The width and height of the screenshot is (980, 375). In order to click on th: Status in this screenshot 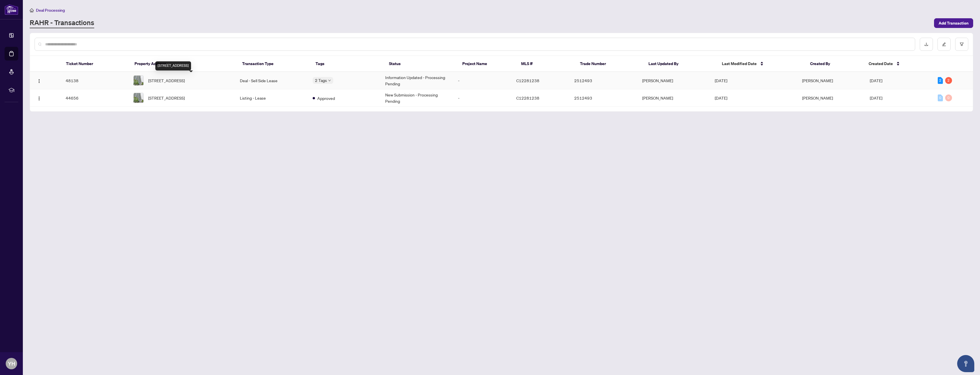, I will do `click(421, 64)`.